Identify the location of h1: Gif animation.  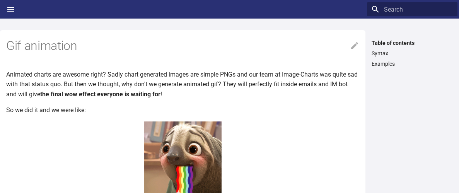
(182, 46).